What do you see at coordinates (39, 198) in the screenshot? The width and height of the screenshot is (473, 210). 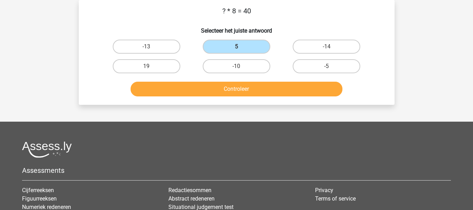 I see `a: Figuurreeksen` at bounding box center [39, 198].